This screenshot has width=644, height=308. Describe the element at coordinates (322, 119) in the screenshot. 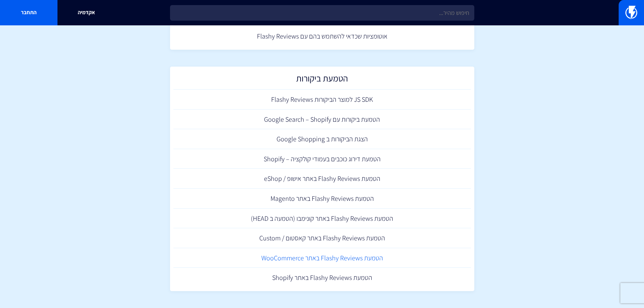

I see `a: הטמעת ביקורות עם Google Search – Shopify` at that location.